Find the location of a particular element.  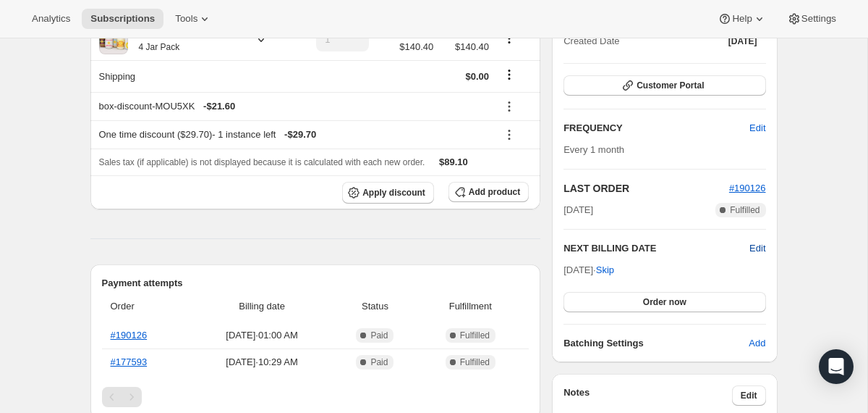

span: Created Date is located at coordinates (591, 41).